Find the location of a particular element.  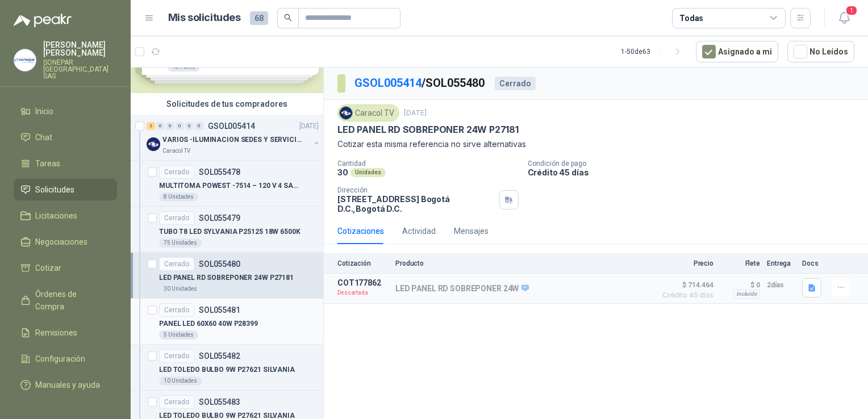

span: search is located at coordinates (288, 18).